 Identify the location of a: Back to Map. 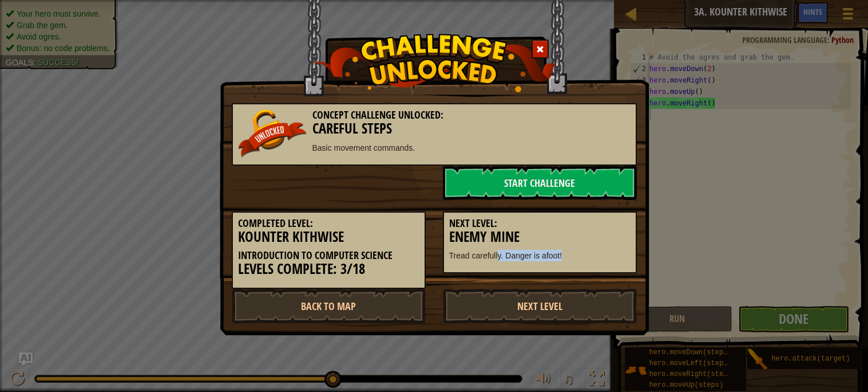
(328, 306).